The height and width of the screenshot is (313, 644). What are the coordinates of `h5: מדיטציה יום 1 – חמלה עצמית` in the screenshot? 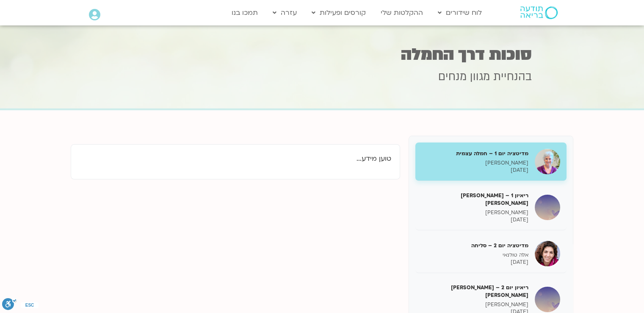 It's located at (475, 154).